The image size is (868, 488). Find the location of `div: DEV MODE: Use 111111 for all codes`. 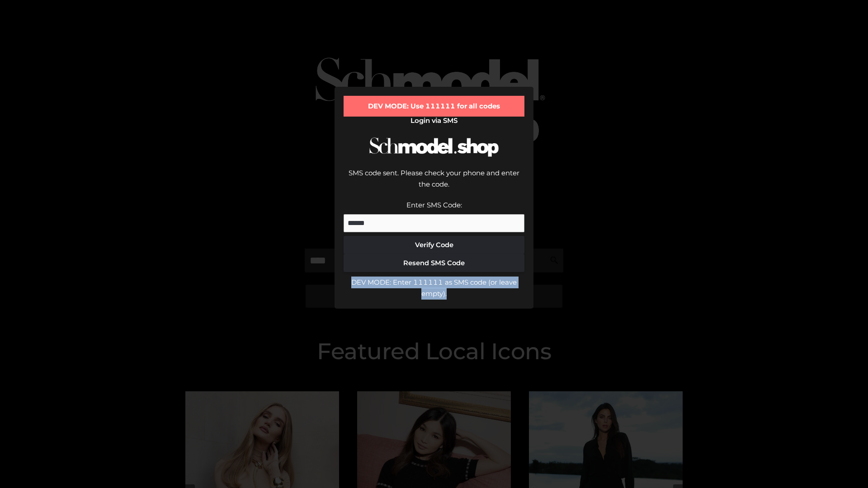

div: DEV MODE: Use 111111 for all codes is located at coordinates (434, 106).